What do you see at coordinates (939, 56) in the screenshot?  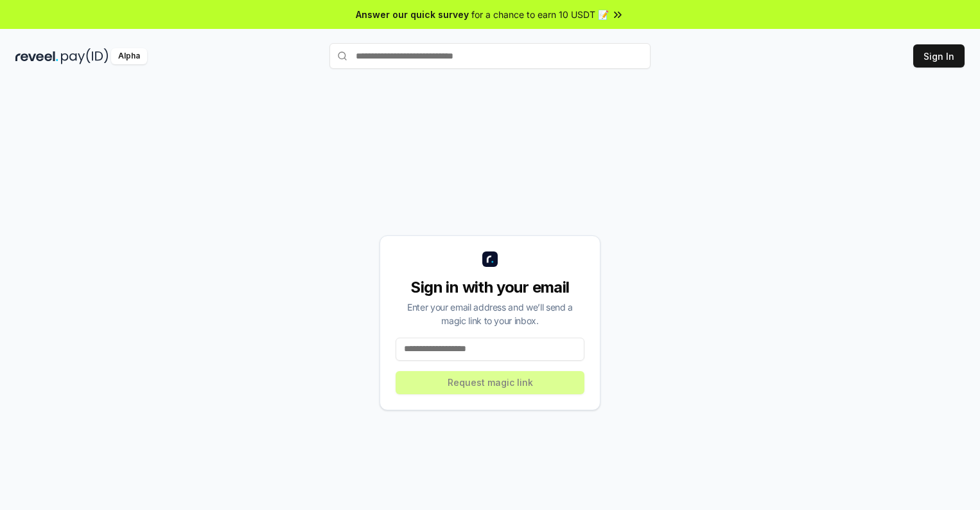 I see `button: Sign In` at bounding box center [939, 56].